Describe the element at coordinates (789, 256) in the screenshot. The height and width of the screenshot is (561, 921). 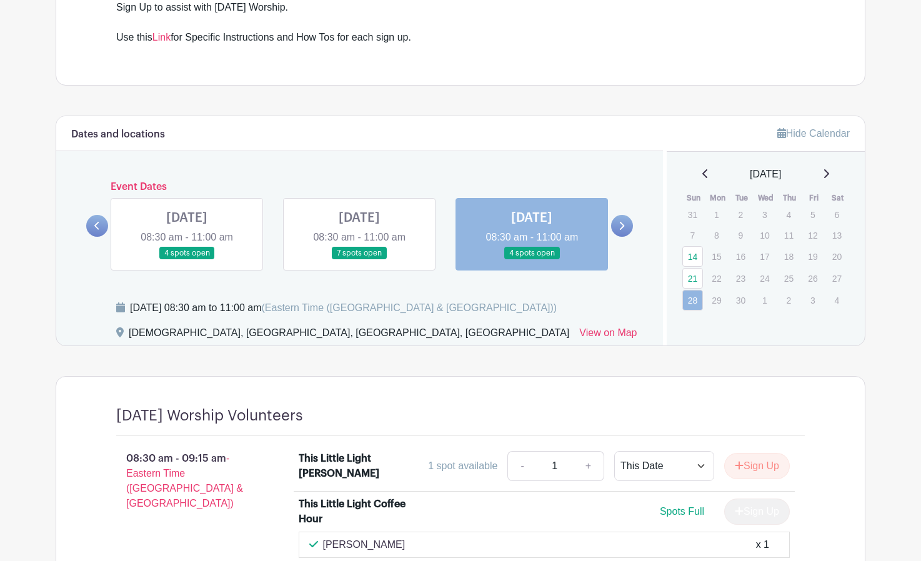
I see `p: 18` at that location.